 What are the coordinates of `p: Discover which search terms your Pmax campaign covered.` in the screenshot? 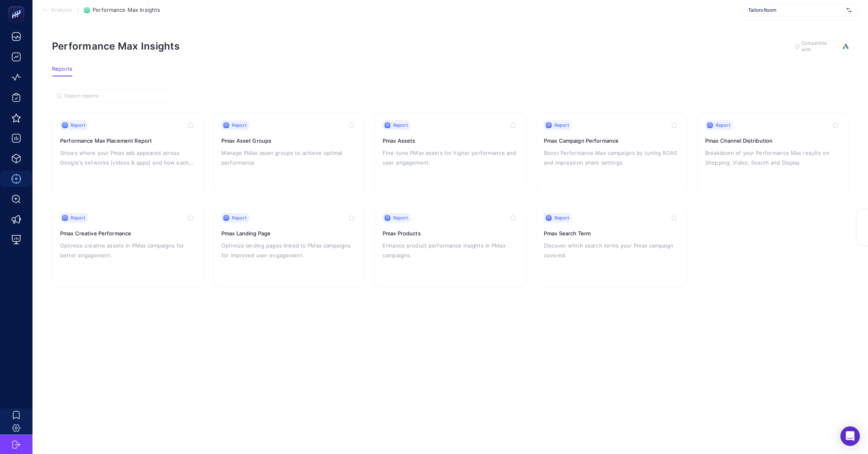 It's located at (611, 250).